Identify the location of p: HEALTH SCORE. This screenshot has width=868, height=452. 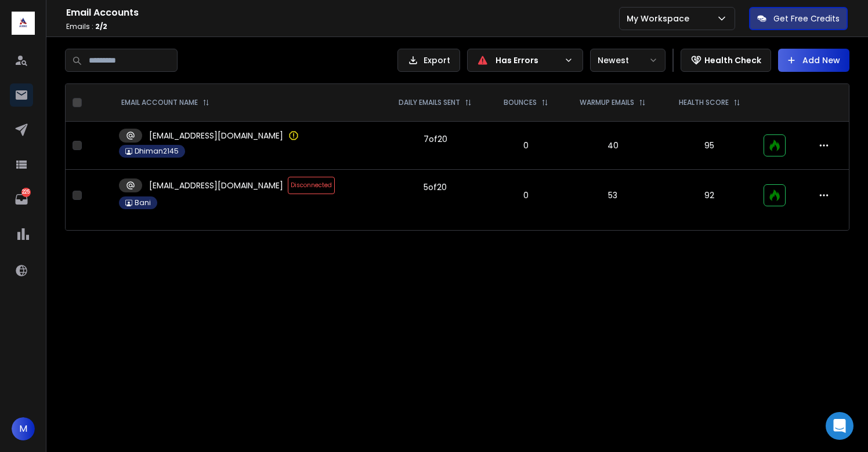
(704, 103).